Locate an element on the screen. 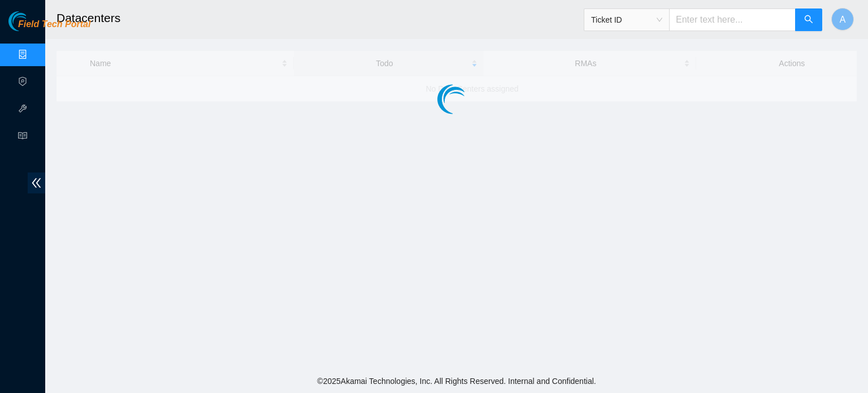  input: Enter text here... is located at coordinates (732, 20).